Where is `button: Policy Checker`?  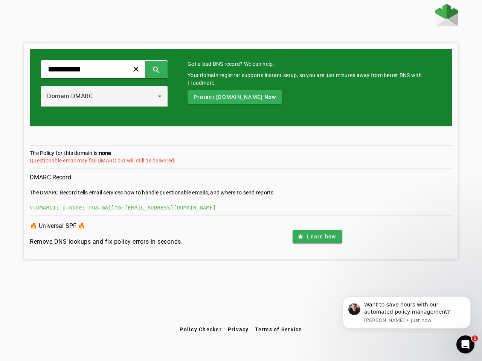
button: Policy Checker is located at coordinates (201, 330).